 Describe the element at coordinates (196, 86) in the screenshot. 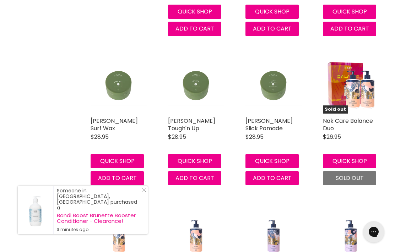

I see `a: Nak Barber Tough'n Up` at that location.